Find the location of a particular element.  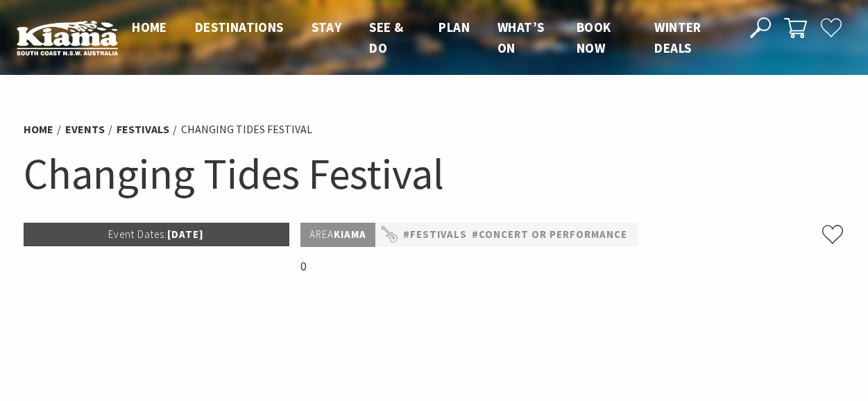

a: Winter Deals is located at coordinates (678, 38).